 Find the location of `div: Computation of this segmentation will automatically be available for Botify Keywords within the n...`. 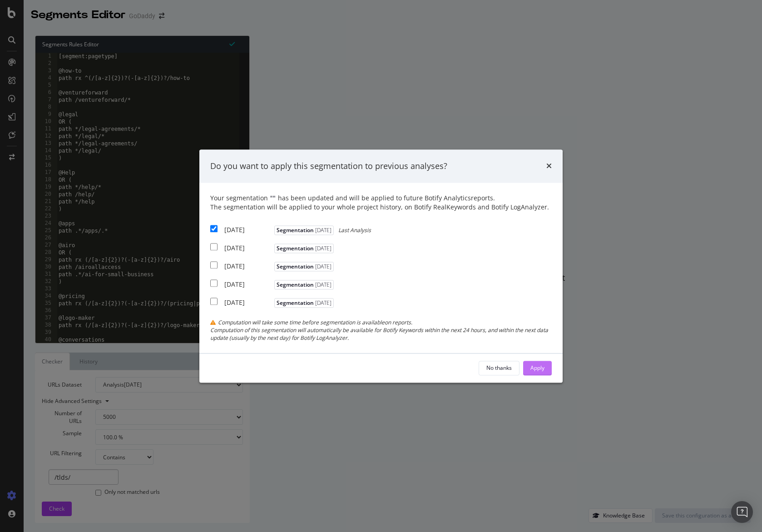

div: Computation of this segmentation will automatically be available for Botify Keywords within the n... is located at coordinates (381, 334).